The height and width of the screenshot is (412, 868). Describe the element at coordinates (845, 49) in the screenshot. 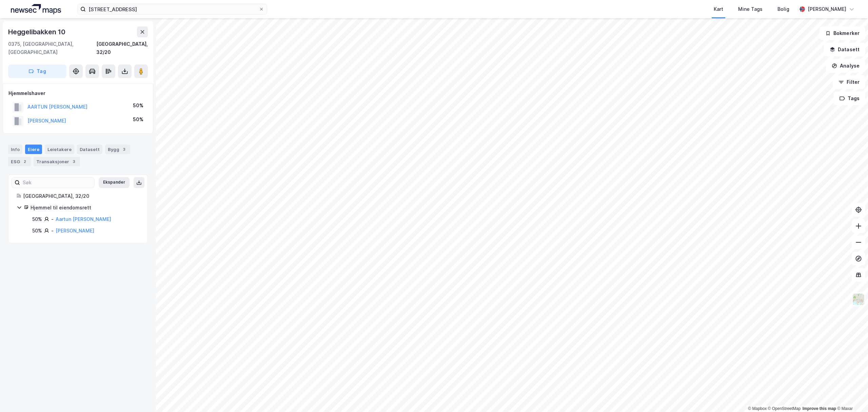

I see `button: Datasett` at that location.